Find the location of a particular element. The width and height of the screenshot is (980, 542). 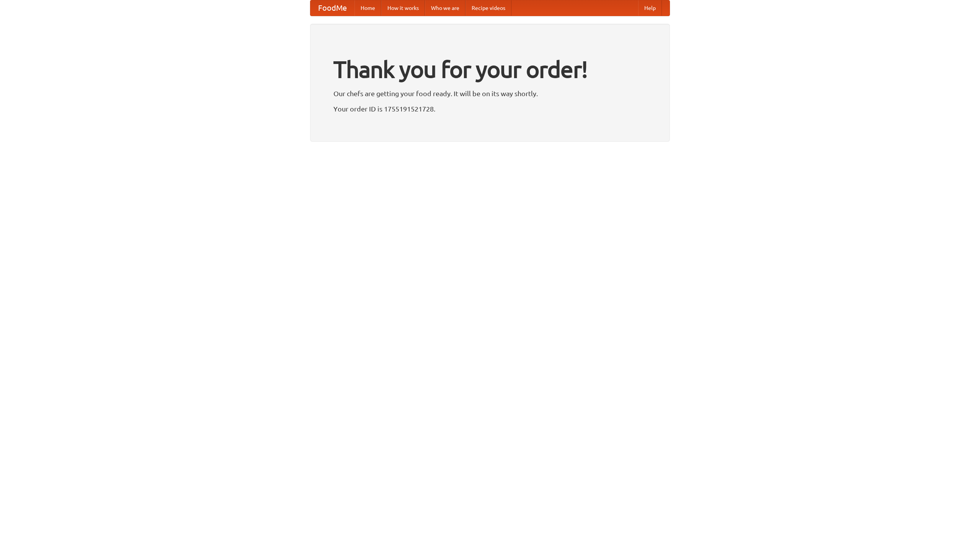

a: FoodMe is located at coordinates (332, 8).